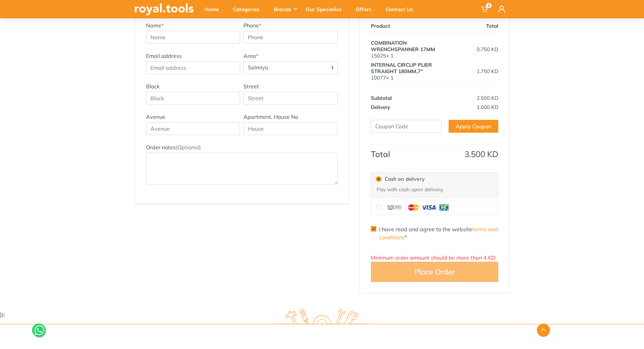  What do you see at coordinates (214, 9) in the screenshot?
I see `div: Home` at bounding box center [214, 9].